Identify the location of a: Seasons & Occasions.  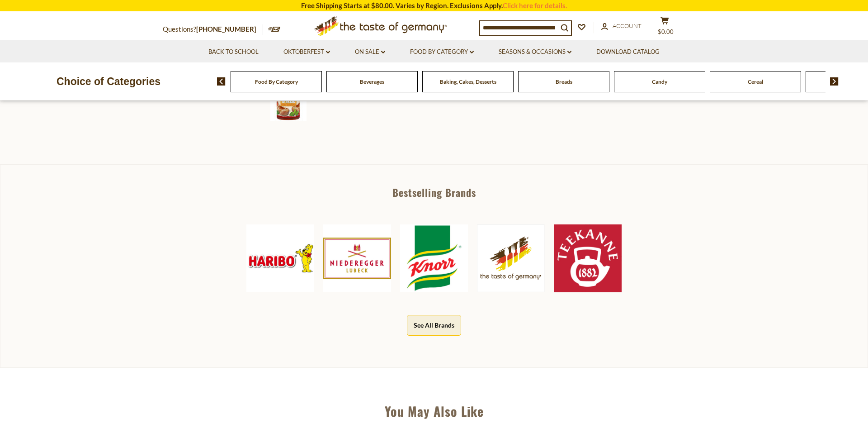
(535, 52).